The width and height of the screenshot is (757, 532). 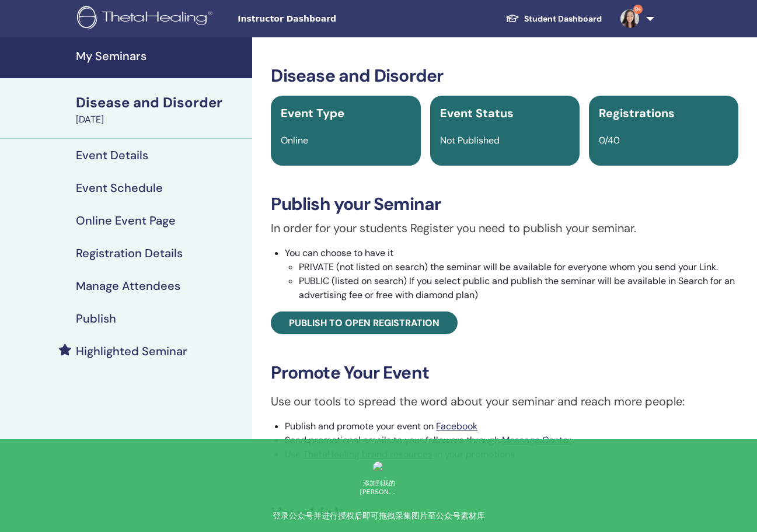 I want to click on li: Send promotional emails to your followers through, so click(x=512, y=441).